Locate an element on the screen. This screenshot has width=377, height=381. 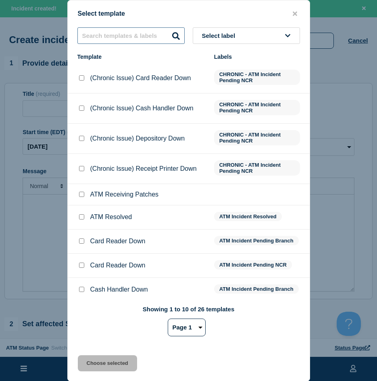
p: (Chronic Issue) Receipt Printer Down is located at coordinates (143, 169).